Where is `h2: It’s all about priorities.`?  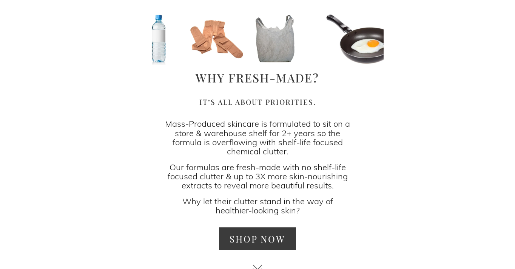
h2: It’s all about priorities. is located at coordinates (258, 102).